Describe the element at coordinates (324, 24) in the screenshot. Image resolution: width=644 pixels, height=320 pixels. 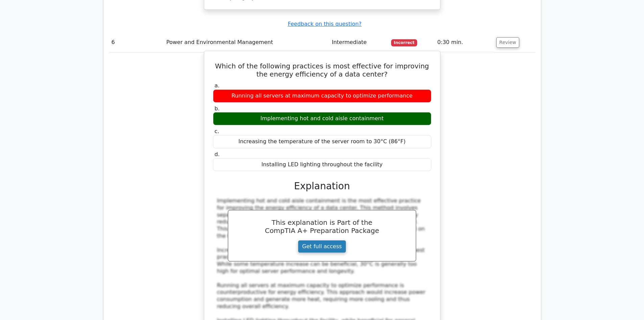
I see `u: Feedback on this question?` at that location.